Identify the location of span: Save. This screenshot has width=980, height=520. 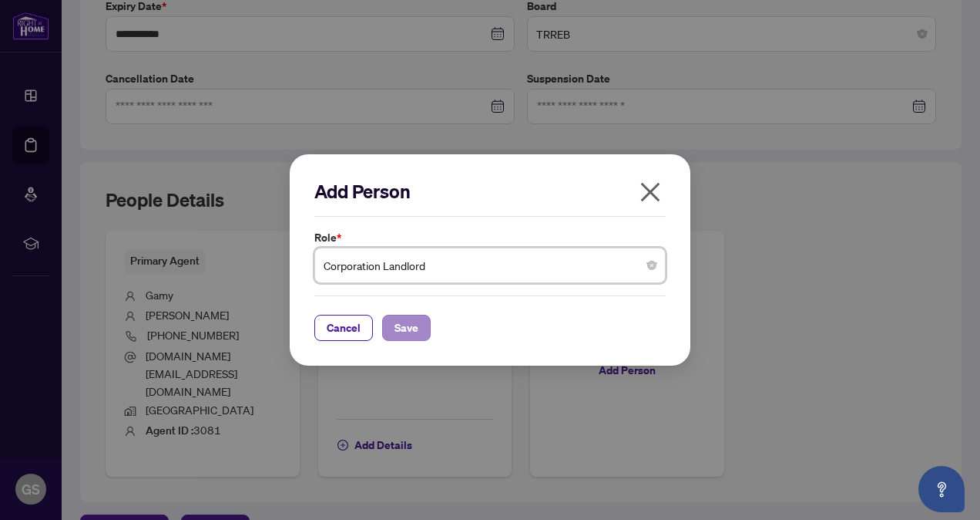
(406, 328).